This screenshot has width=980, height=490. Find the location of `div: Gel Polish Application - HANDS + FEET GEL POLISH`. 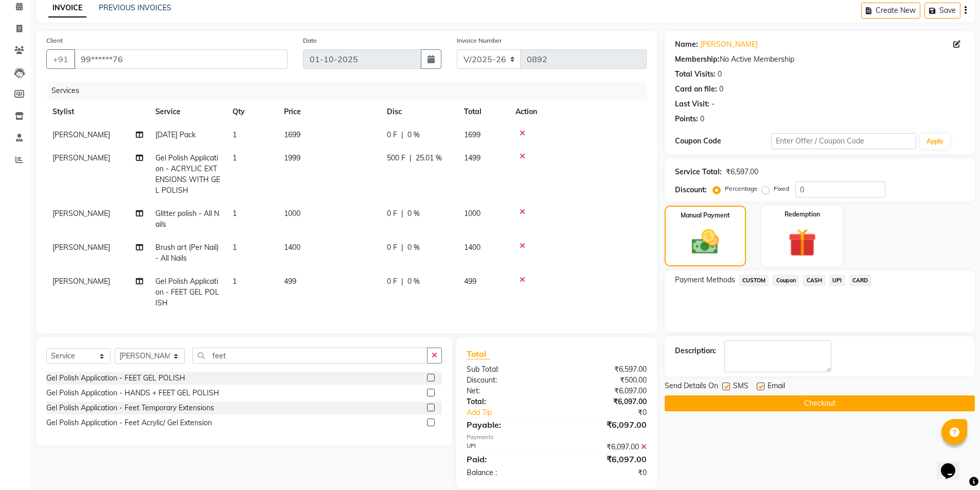

div: Gel Polish Application - HANDS + FEET GEL POLISH is located at coordinates (133, 392).